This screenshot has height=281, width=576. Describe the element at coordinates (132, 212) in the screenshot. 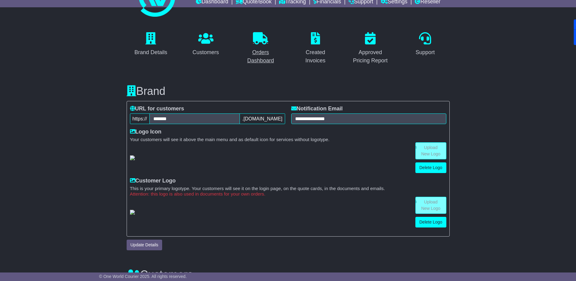

I see `img: GetCustomerLogo` at that location.